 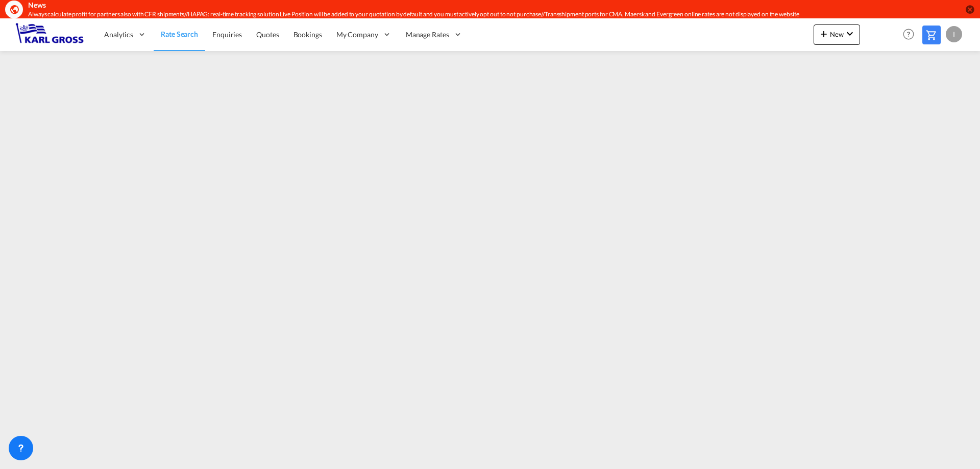 What do you see at coordinates (970, 9) in the screenshot?
I see `md-icon: icon-close-circle` at bounding box center [970, 9].